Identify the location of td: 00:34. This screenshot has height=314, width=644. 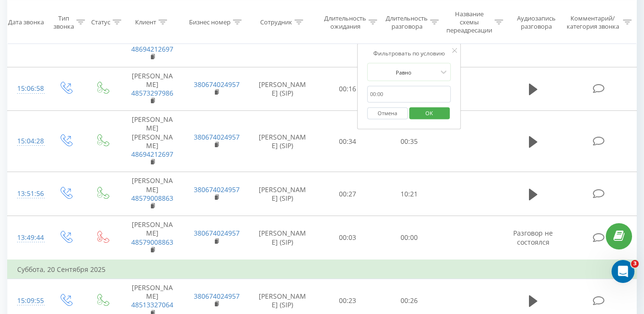
(348, 142).